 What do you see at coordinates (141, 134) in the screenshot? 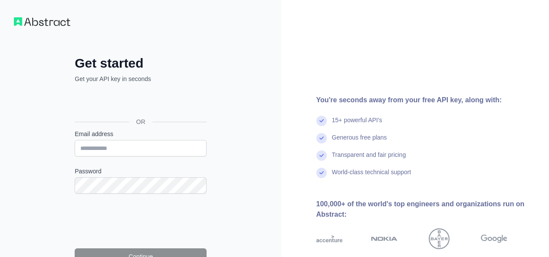
I see `label: Email address` at bounding box center [141, 134].